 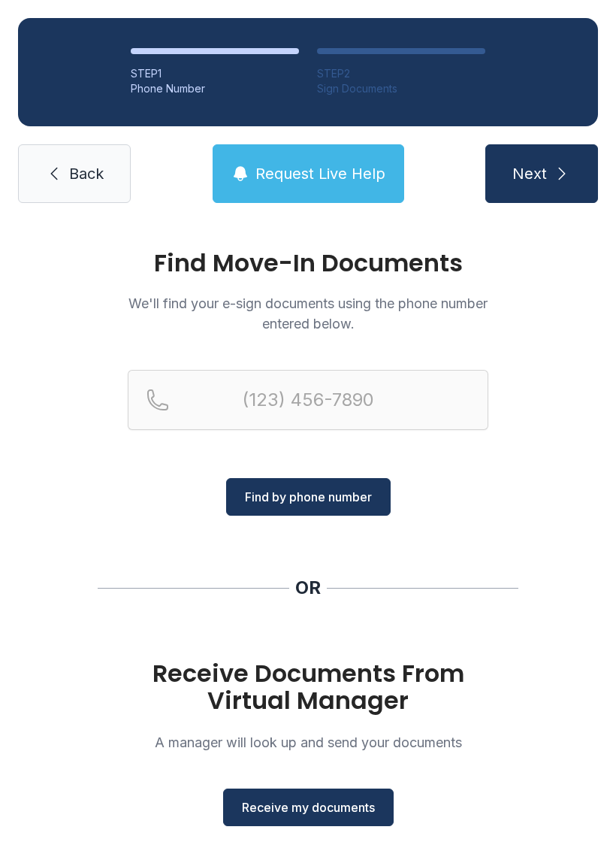 What do you see at coordinates (308, 313) in the screenshot?
I see `p: We'll find your e-sign documents using the phone number entered below.` at bounding box center [308, 313].